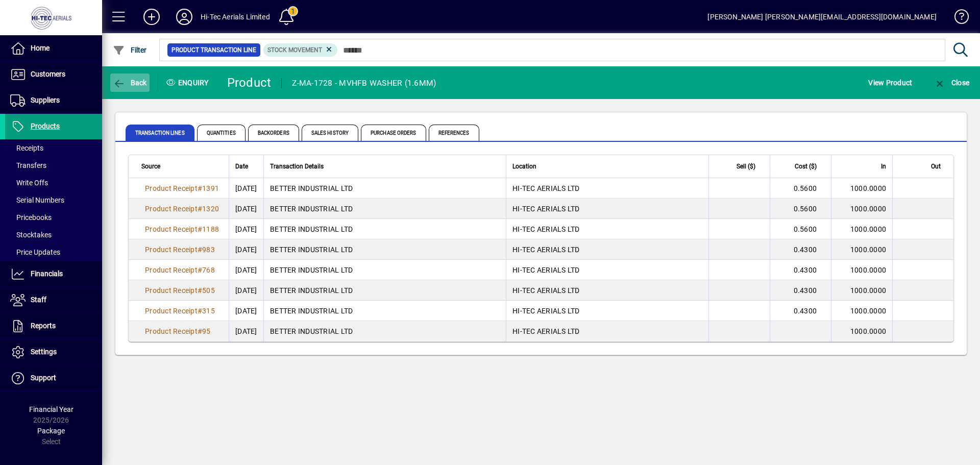  Describe the element at coordinates (43, 352) in the screenshot. I see `span: Settings` at that location.